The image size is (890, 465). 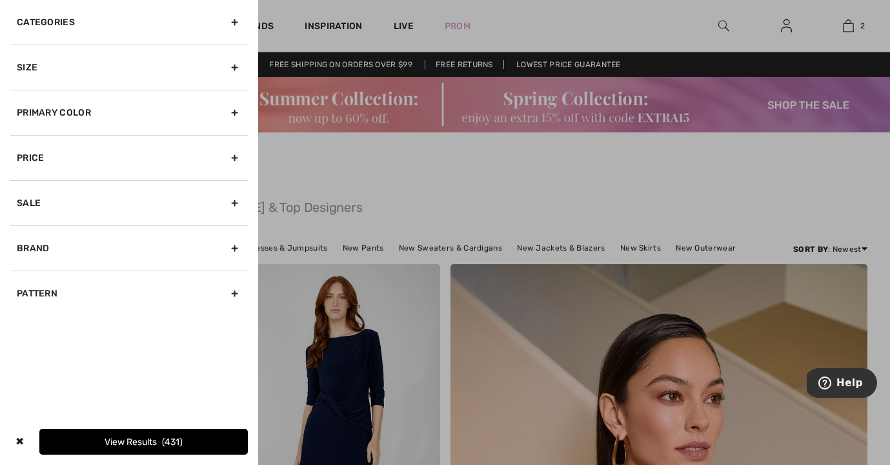 I want to click on button: View Results431, so click(x=143, y=442).